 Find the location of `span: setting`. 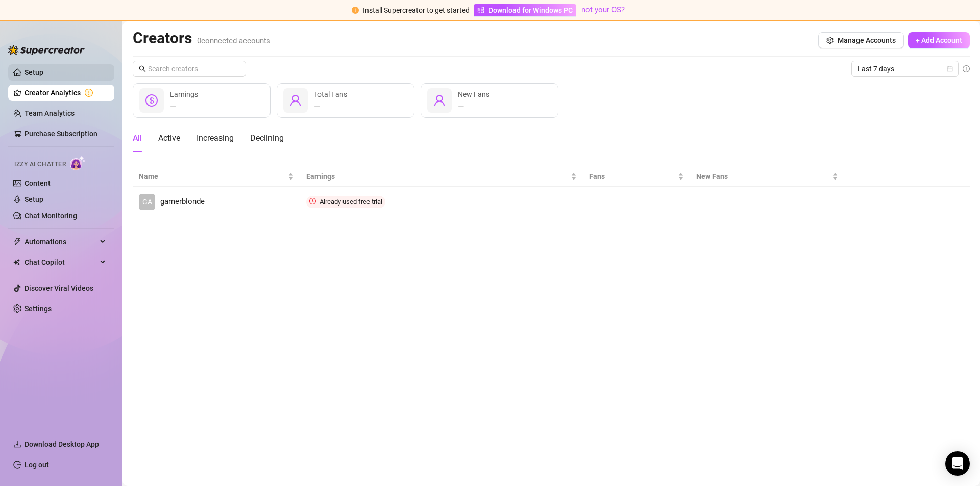

span: setting is located at coordinates (830, 40).